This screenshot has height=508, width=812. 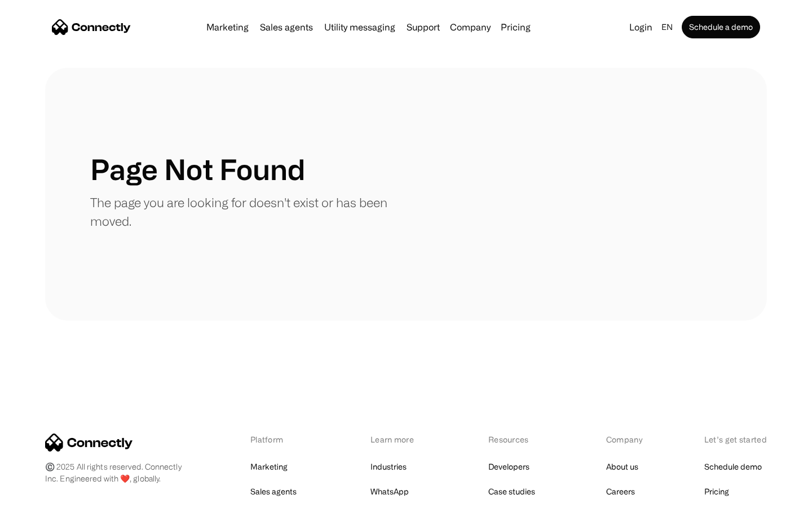 I want to click on ul: Language list, so click(x=45, y=496).